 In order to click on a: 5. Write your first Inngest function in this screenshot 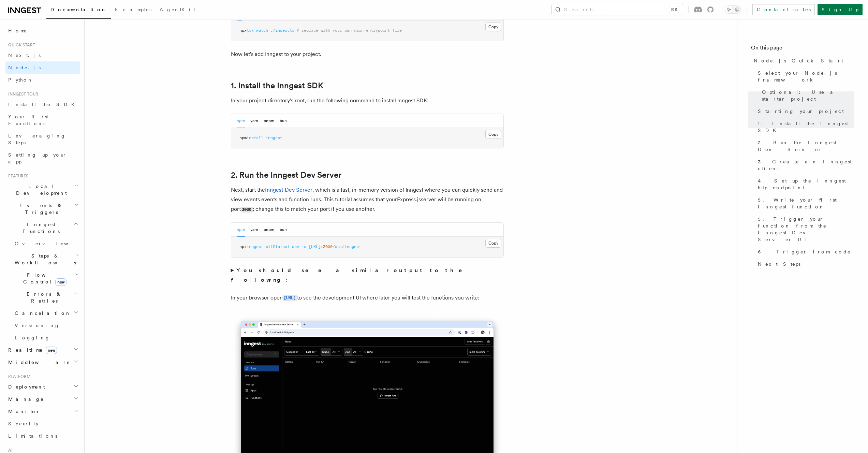, I will do `click(804, 203)`.